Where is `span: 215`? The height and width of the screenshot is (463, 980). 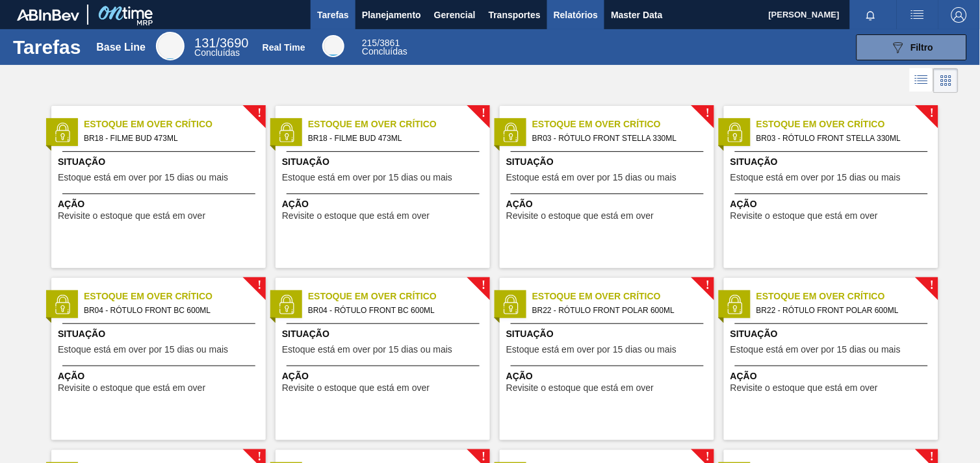 span: 215 is located at coordinates (369, 43).